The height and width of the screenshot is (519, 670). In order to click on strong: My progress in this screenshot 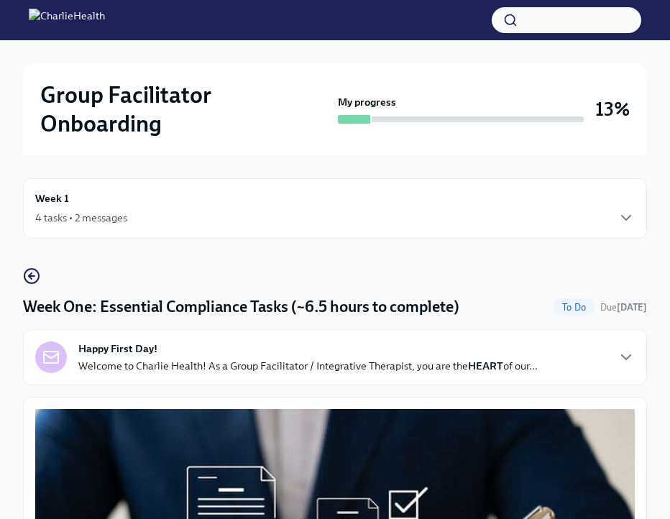, I will do `click(367, 102)`.